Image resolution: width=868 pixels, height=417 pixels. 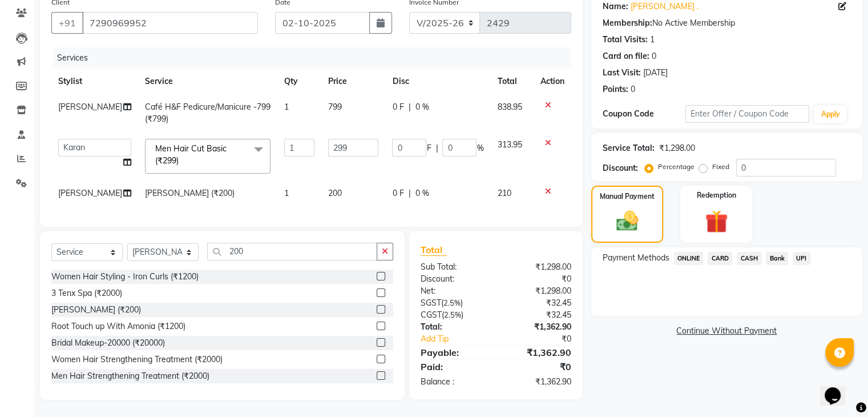 I want to click on input: Search by Name/Mobile/Email/Code, so click(x=170, y=23).